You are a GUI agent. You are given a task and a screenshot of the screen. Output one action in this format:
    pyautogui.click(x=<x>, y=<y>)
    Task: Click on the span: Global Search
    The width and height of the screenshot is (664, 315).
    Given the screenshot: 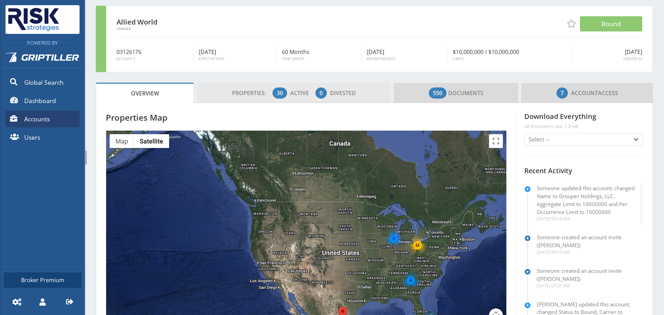 What is the action you would take?
    pyautogui.click(x=44, y=82)
    